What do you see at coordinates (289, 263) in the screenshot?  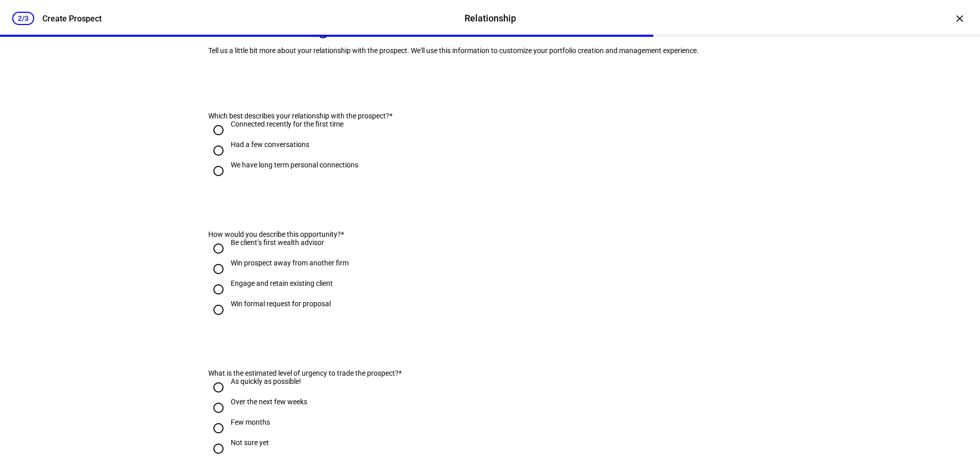 I see `div: Win prospect away from another firm` at bounding box center [289, 263].